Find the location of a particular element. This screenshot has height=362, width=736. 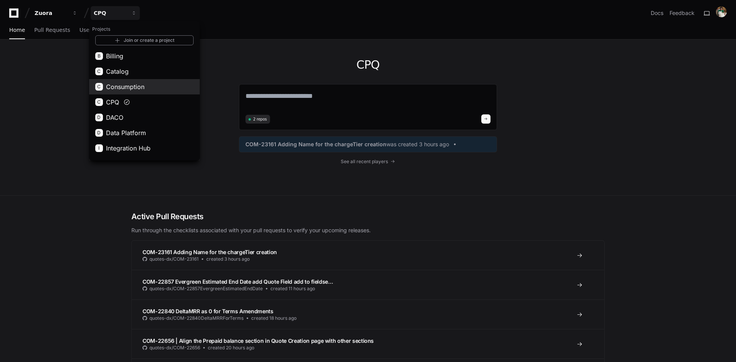

span: Home is located at coordinates (17, 30).